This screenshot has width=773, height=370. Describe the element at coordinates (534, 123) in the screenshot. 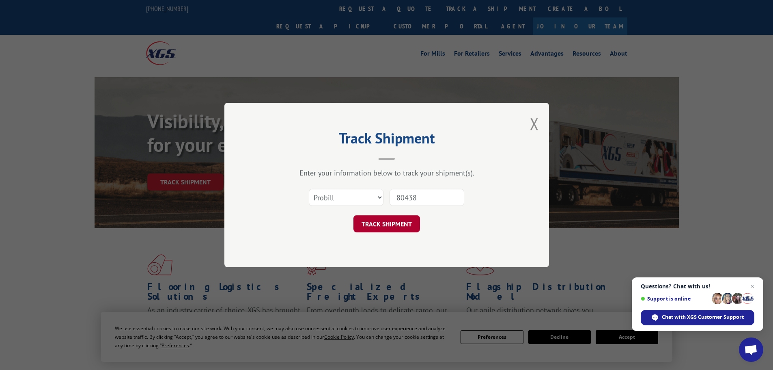

I see `button: Close modal` at that location.